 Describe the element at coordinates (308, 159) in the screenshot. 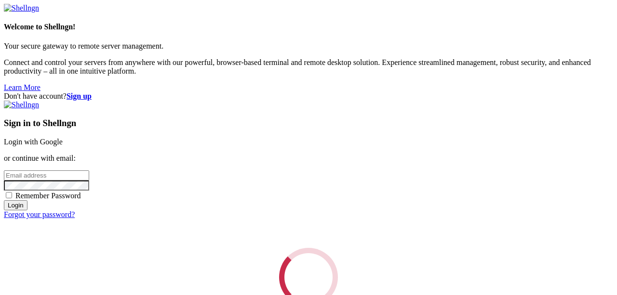

I see `p: or continue with email:` at that location.